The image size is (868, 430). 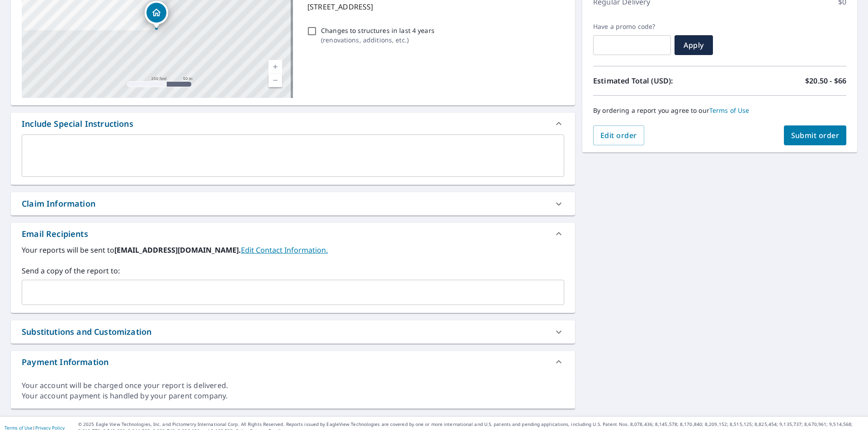 I want to click on a: Current Level 17, Zoom Out, so click(x=275, y=80).